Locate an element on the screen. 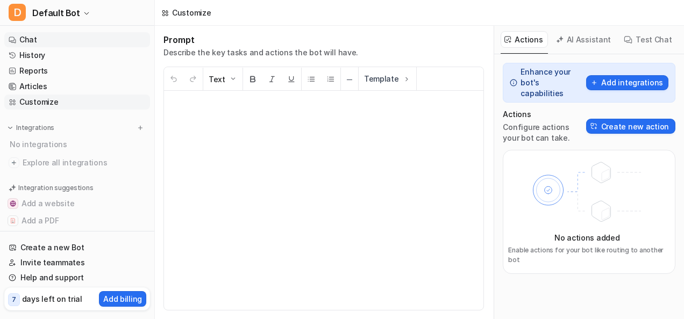  span: D is located at coordinates (17, 12).